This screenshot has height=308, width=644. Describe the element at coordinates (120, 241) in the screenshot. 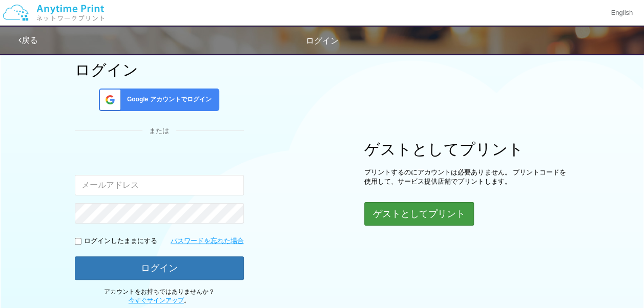

I see `p: ログインしたままにする` at that location.